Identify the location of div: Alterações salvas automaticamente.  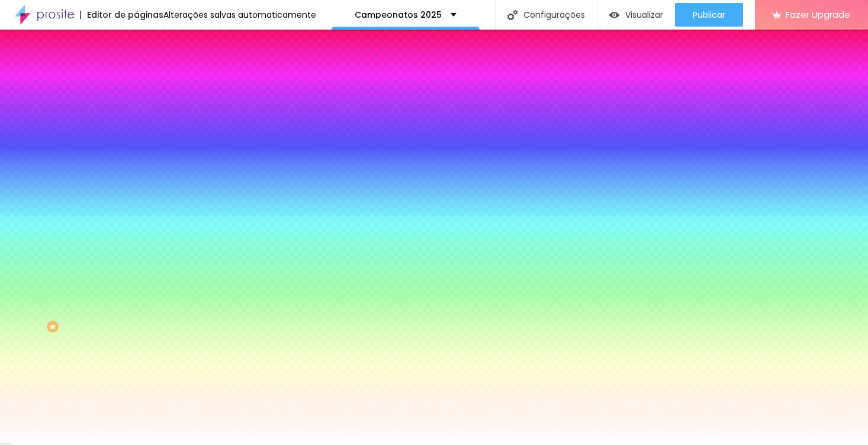
(240, 15).